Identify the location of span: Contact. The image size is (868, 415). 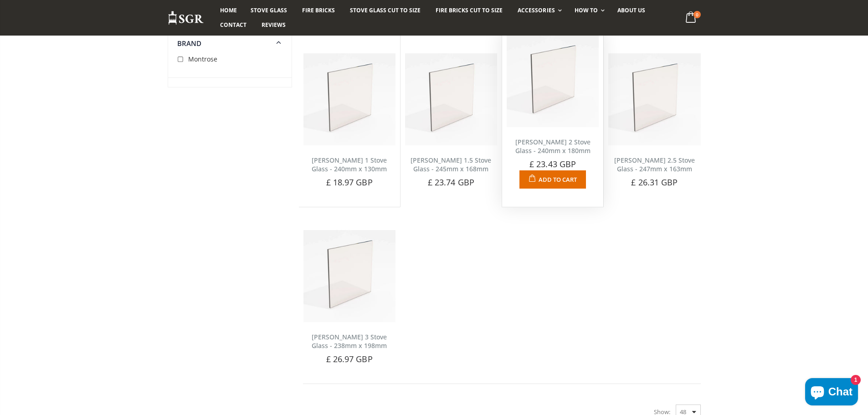
(234, 25).